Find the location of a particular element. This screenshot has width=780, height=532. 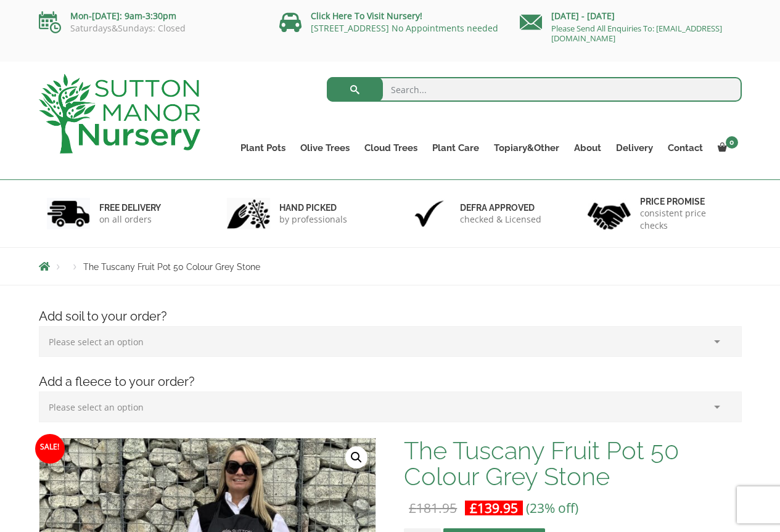

a: Plant Care is located at coordinates (456, 148).